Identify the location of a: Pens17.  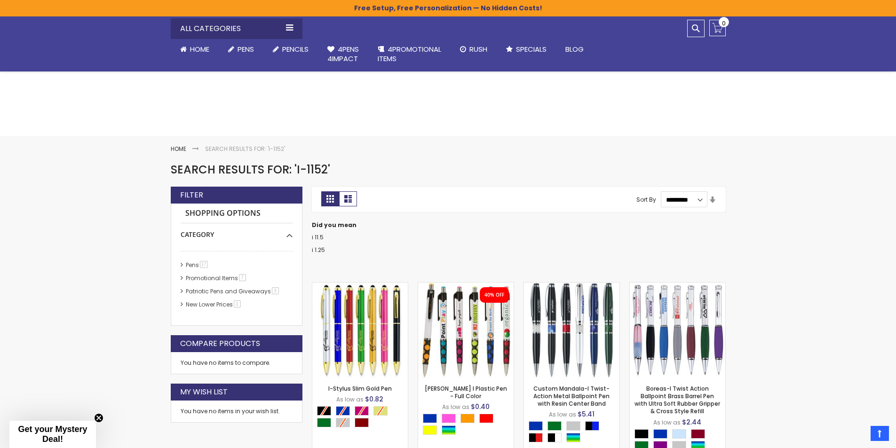
(197, 265).